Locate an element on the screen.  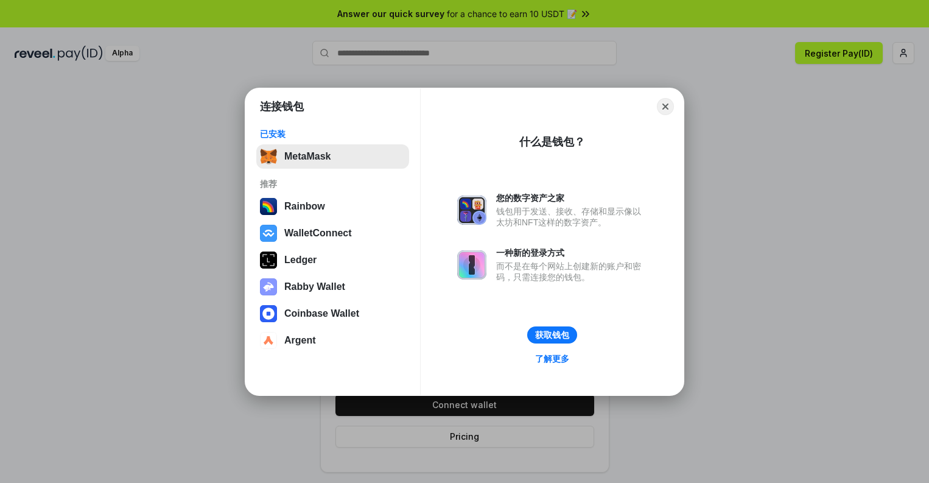
div: Ledger is located at coordinates (300, 260).